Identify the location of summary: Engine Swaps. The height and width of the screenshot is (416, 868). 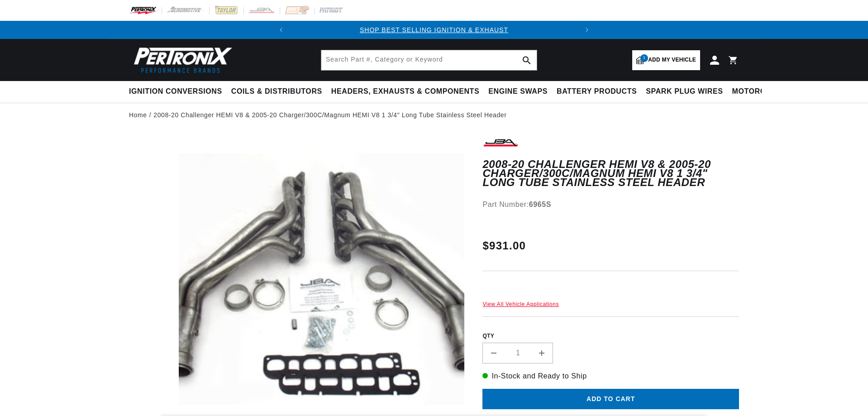
(518, 91).